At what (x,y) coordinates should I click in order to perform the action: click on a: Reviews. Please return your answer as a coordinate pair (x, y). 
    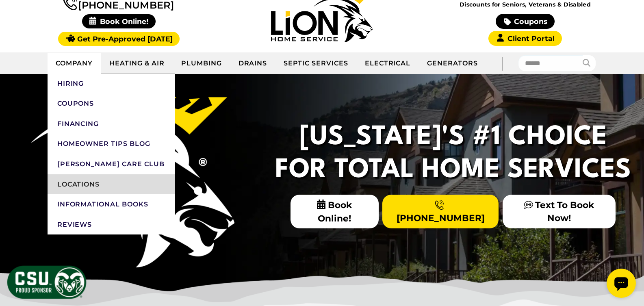
    Looking at the image, I should click on (111, 224).